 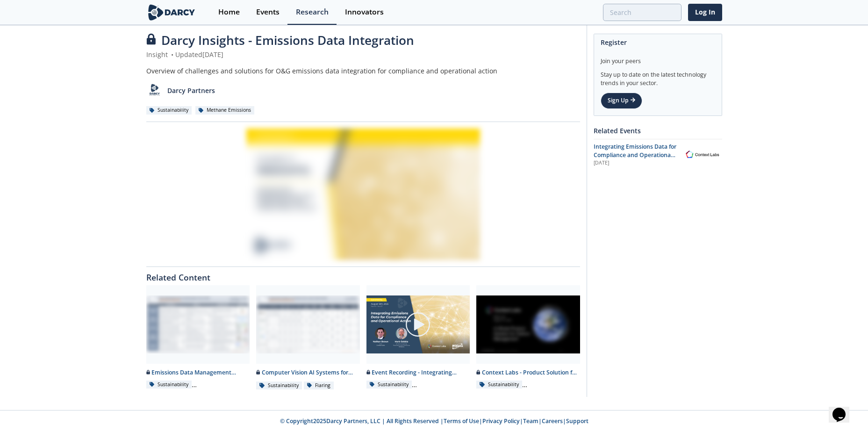 What do you see at coordinates (658, 58) in the screenshot?
I see `div: Join your peers` at bounding box center [658, 58].